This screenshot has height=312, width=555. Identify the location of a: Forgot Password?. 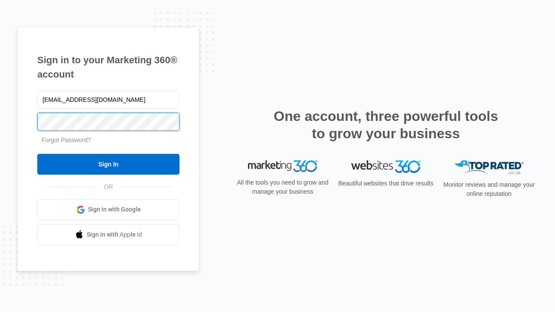
(66, 140).